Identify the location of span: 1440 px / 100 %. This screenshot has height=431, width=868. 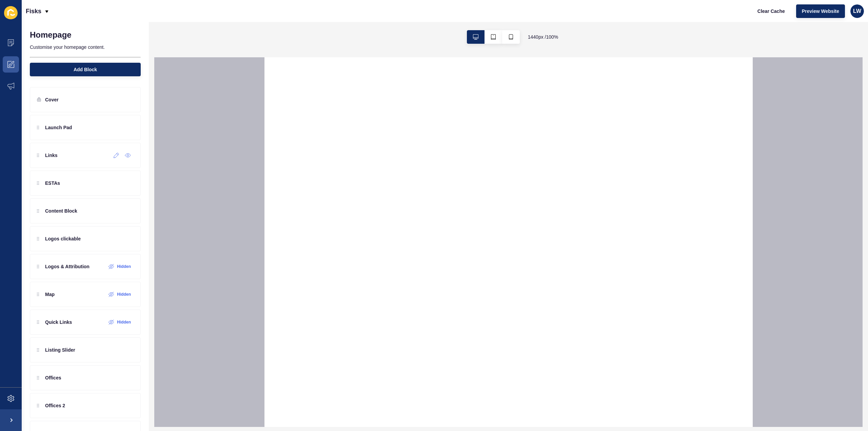
(544, 37).